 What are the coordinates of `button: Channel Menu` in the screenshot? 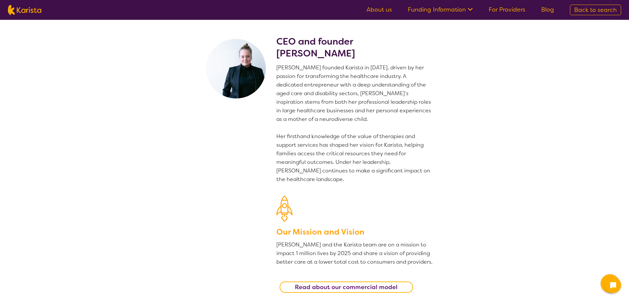 It's located at (610, 283).